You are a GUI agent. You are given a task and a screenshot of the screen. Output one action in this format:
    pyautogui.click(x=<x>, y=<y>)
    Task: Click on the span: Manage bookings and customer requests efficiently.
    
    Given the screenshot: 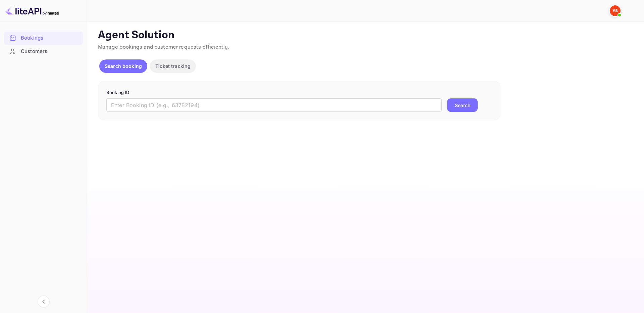 What is the action you would take?
    pyautogui.click(x=164, y=47)
    